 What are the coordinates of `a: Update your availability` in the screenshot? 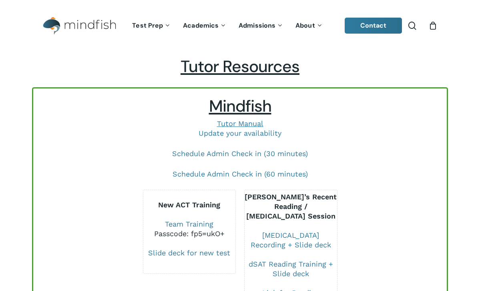 It's located at (240, 133).